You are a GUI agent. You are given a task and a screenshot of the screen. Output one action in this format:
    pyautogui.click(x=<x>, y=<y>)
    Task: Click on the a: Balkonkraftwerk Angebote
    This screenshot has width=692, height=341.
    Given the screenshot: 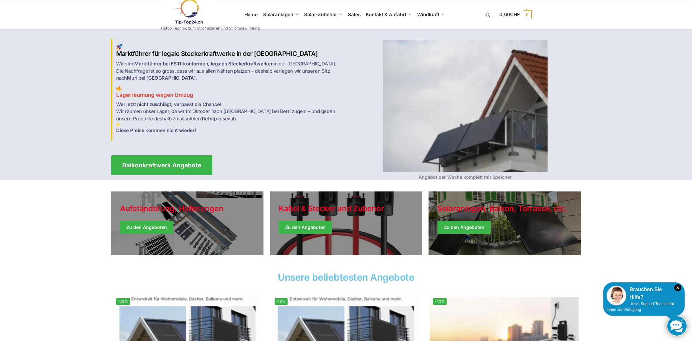 What is the action you would take?
    pyautogui.click(x=162, y=165)
    